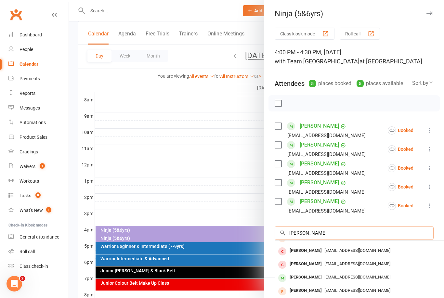 The height and width of the screenshot is (298, 444). What do you see at coordinates (39, 237) in the screenshot?
I see `div: General attendance` at bounding box center [39, 237].